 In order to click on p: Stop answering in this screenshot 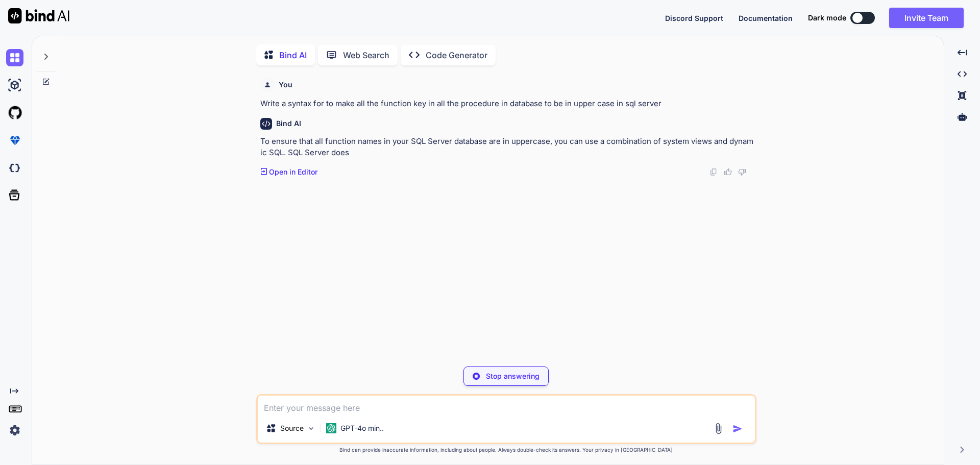, I will do `click(512, 376)`.